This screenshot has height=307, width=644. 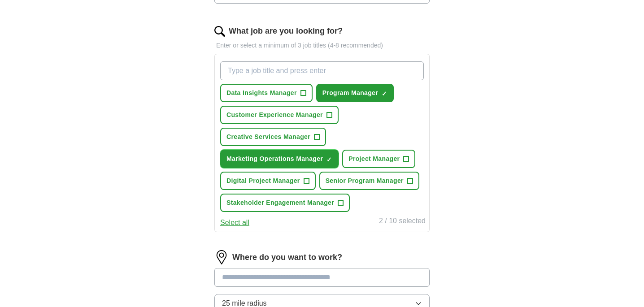 I want to click on button: Digital Project Manager, so click(x=267, y=180).